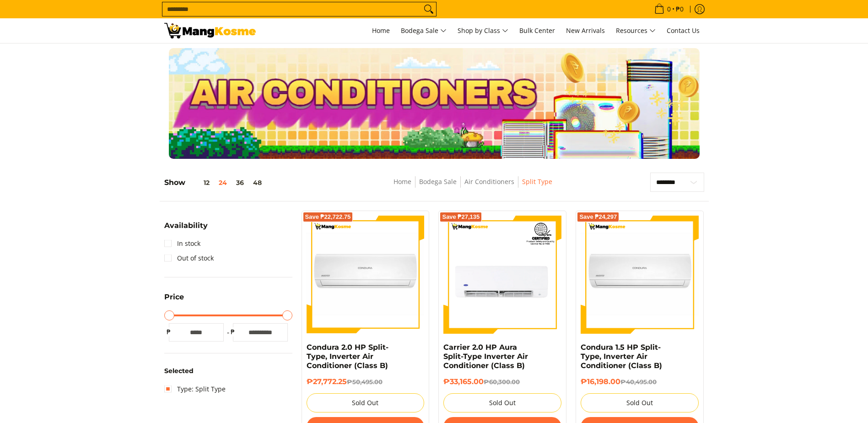 This screenshot has height=423, width=868. Describe the element at coordinates (586, 30) in the screenshot. I see `span: New Arrivals` at that location.